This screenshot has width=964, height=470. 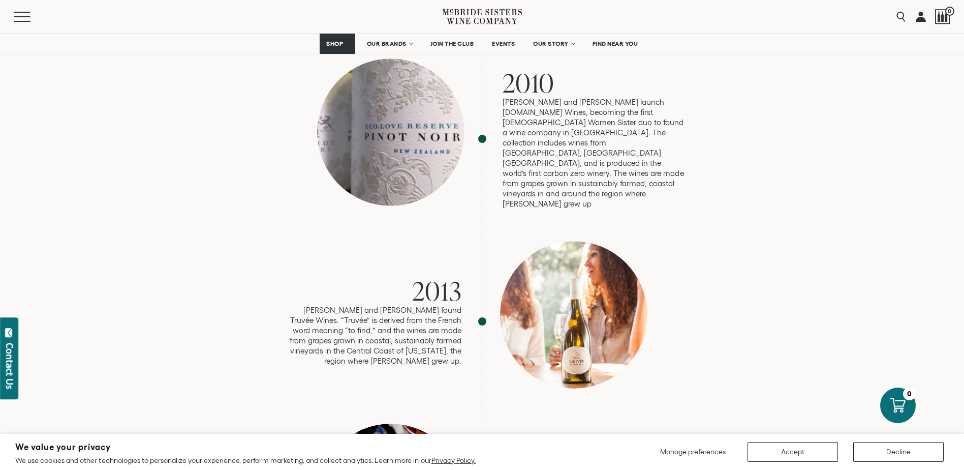 I want to click on button: Manage preferences, so click(x=693, y=451).